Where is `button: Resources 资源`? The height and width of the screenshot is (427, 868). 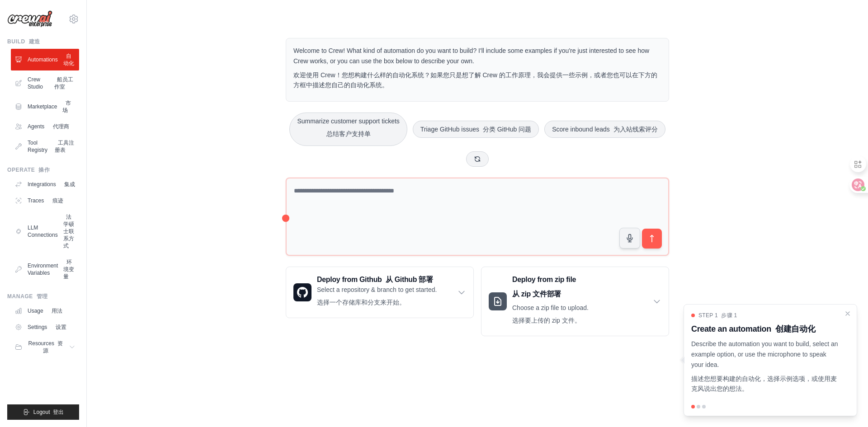
button: Resources 资源 is located at coordinates (45, 347).